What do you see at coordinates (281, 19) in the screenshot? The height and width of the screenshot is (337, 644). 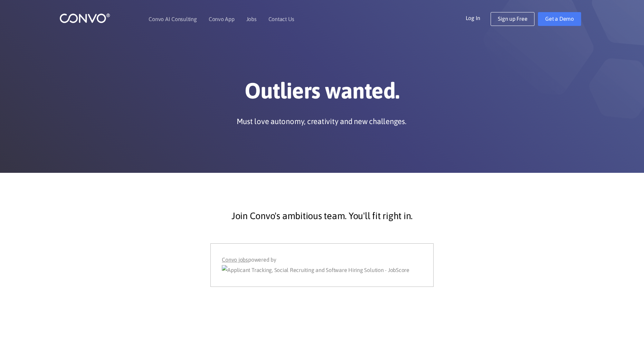 I see `a: Contact Us` at bounding box center [281, 19].